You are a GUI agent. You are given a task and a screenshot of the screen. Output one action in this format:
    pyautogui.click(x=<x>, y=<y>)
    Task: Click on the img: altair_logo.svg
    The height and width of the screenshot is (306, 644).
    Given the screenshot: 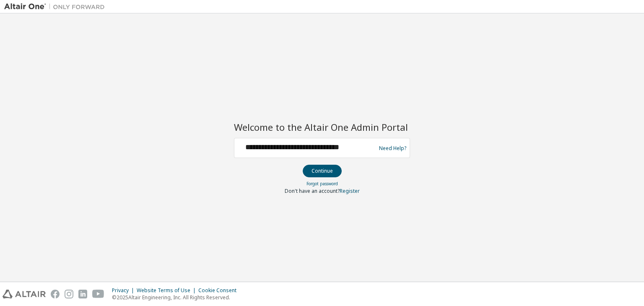 What is the action you would take?
    pyautogui.click(x=24, y=294)
    